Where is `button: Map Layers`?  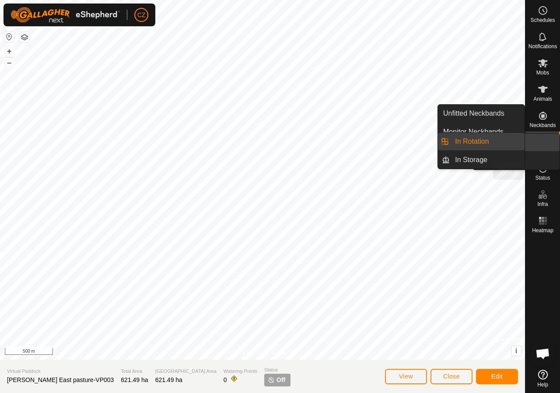 button: Map Layers is located at coordinates (25, 37).